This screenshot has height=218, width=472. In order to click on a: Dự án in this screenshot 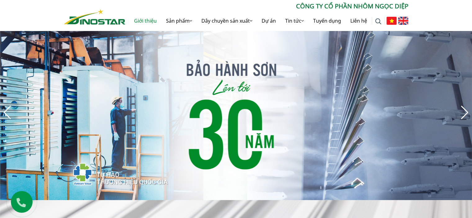, I will do `click(269, 21)`.